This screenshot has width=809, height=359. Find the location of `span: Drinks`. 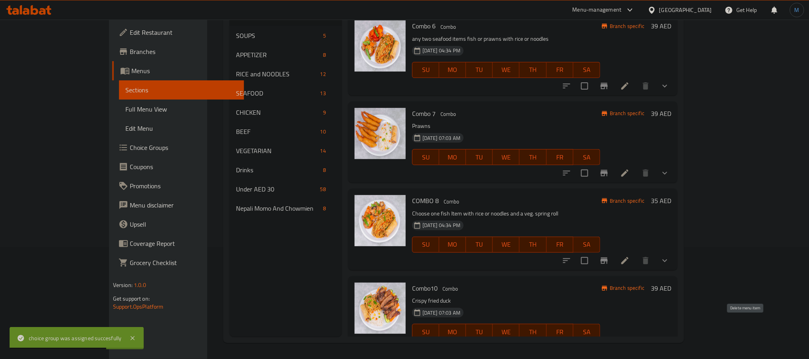

span: Drinks is located at coordinates (278, 170).